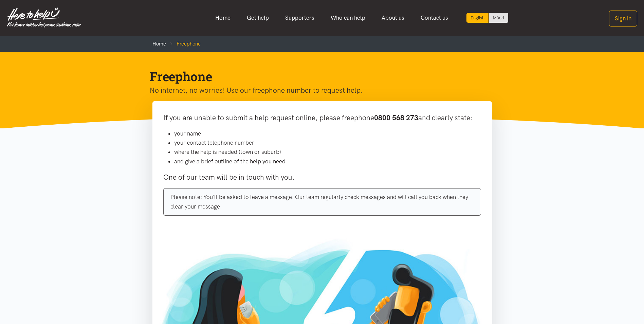 The height and width of the screenshot is (324, 644). What do you see at coordinates (498, 17) in the screenshot?
I see `a: Switch to Te Reo Māori` at bounding box center [498, 17].